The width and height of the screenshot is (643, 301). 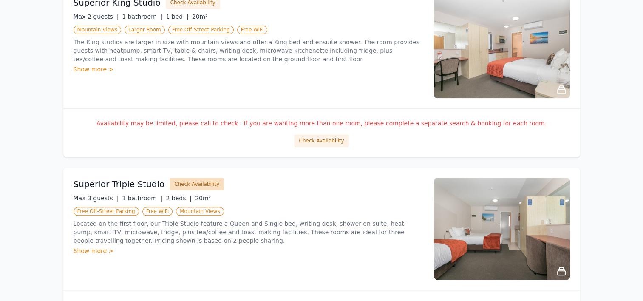 I want to click on span: Max 3 guests |, so click(x=96, y=198).